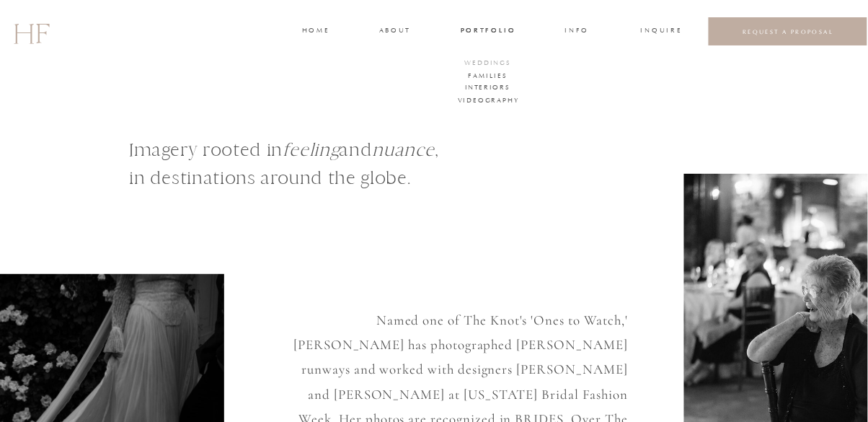 This screenshot has width=868, height=422. Describe the element at coordinates (315, 32) in the screenshot. I see `h3: home` at that location.